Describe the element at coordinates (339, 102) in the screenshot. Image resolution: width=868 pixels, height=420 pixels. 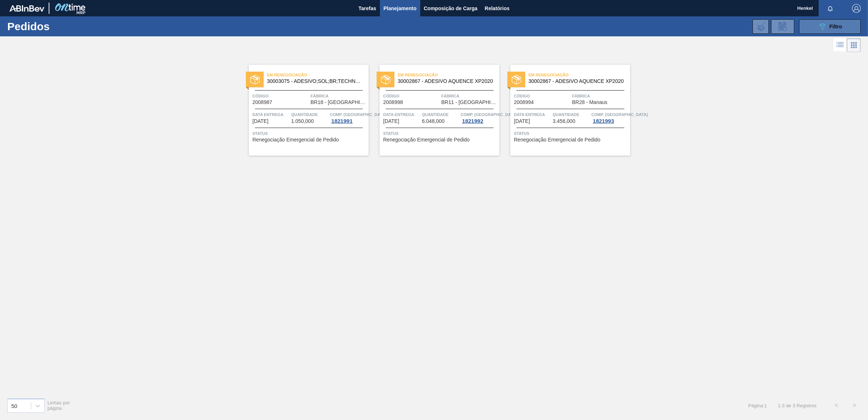
I see `span: BR18 - Pernambuco` at that location.